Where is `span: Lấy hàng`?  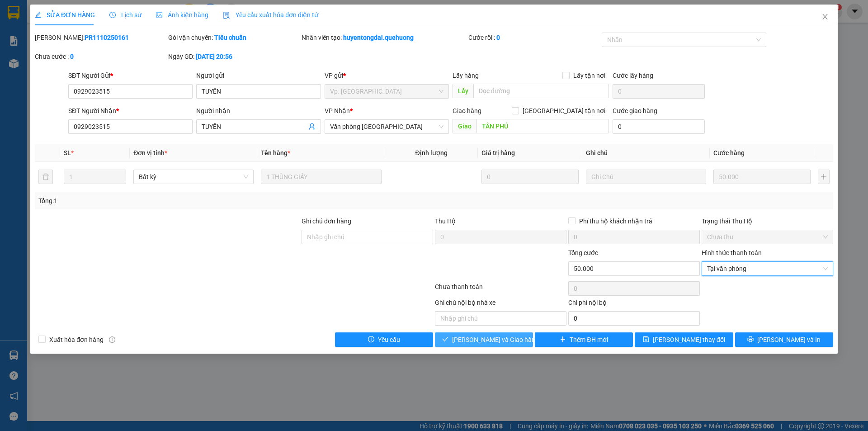 span: Lấy hàng is located at coordinates (465, 75).